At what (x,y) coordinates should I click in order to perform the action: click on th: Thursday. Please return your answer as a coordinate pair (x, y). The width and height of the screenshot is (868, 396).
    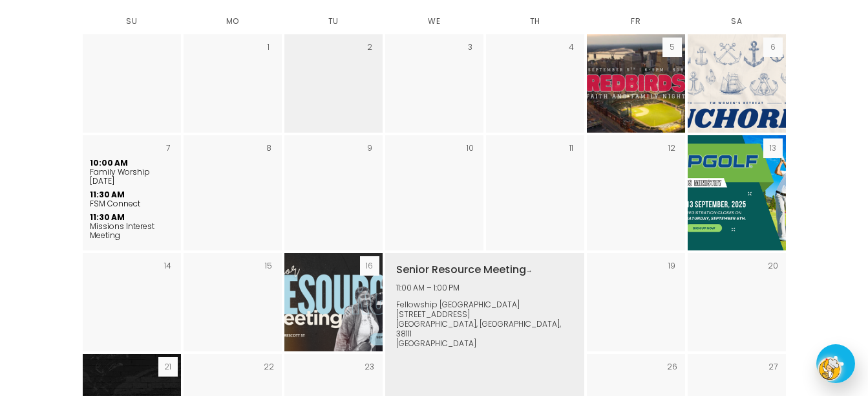
    Looking at the image, I should click on (535, 24).